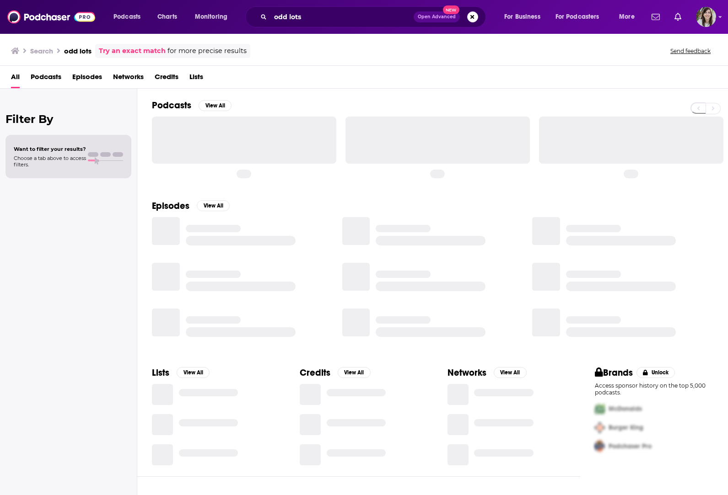  What do you see at coordinates (600, 447) in the screenshot?
I see `img: Third Pro Logo` at bounding box center [600, 447].